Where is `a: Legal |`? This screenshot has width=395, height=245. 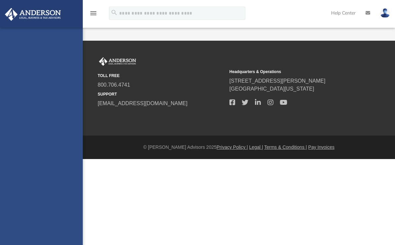
a: Legal | is located at coordinates (256, 147).